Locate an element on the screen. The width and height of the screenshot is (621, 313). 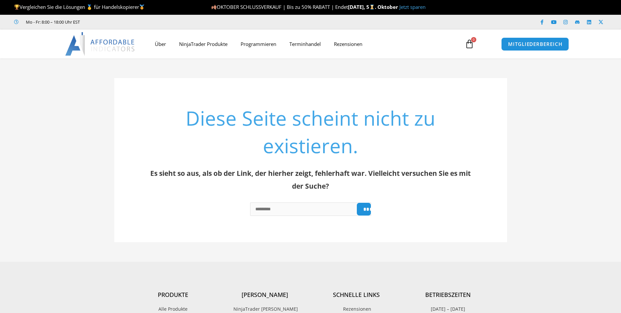
img: LogoAI | Affordable Indicators – NinjaTrader is located at coordinates (100, 44).